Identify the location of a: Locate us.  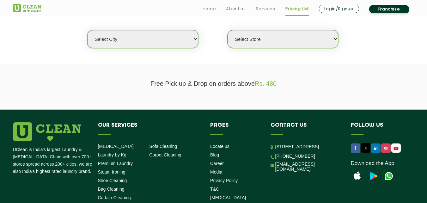
(220, 146).